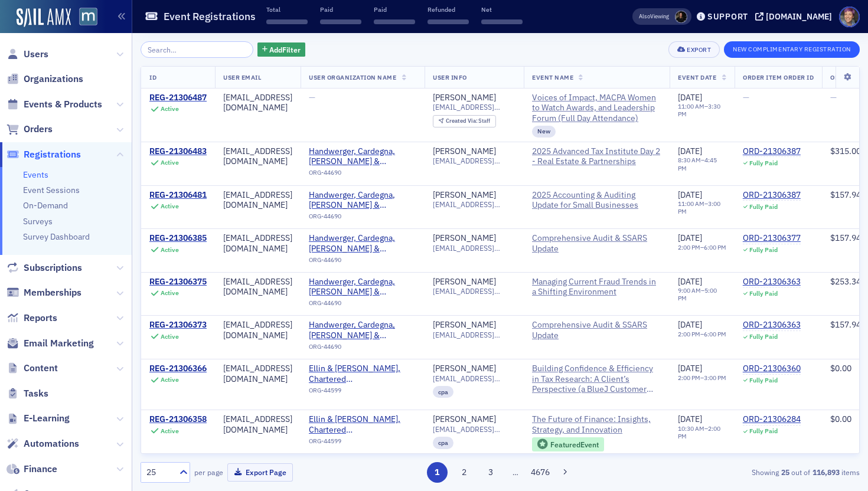 The height and width of the screenshot is (491, 868). Describe the element at coordinates (654, 16) in the screenshot. I see `span: Viewing` at that location.